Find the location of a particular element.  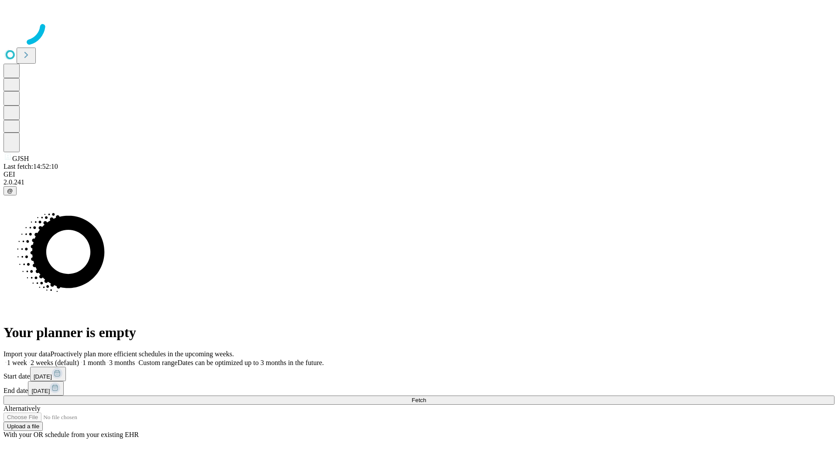

span: 1 month is located at coordinates (94, 363).